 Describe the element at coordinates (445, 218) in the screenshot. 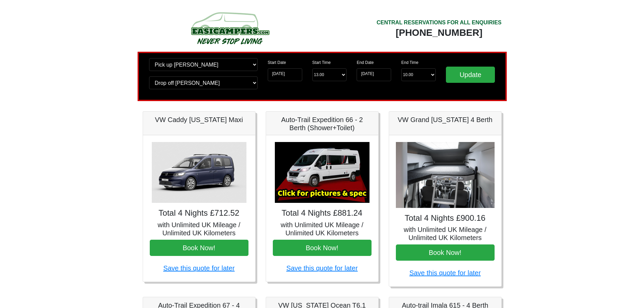

I see `h4: Total 4 Nights £900.16` at that location.